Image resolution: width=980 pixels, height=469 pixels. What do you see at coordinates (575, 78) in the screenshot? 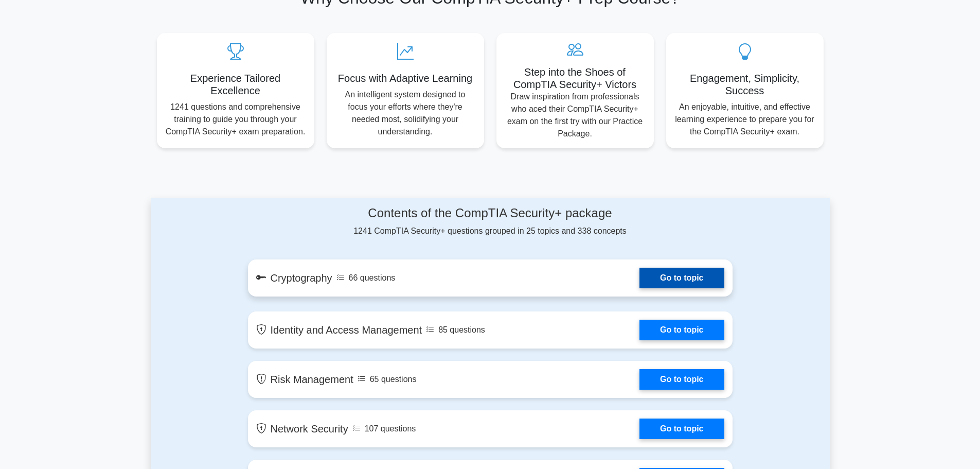
I see `h5: Step into the Shoes of CompTIA Security+ Victors` at bounding box center [575, 78].